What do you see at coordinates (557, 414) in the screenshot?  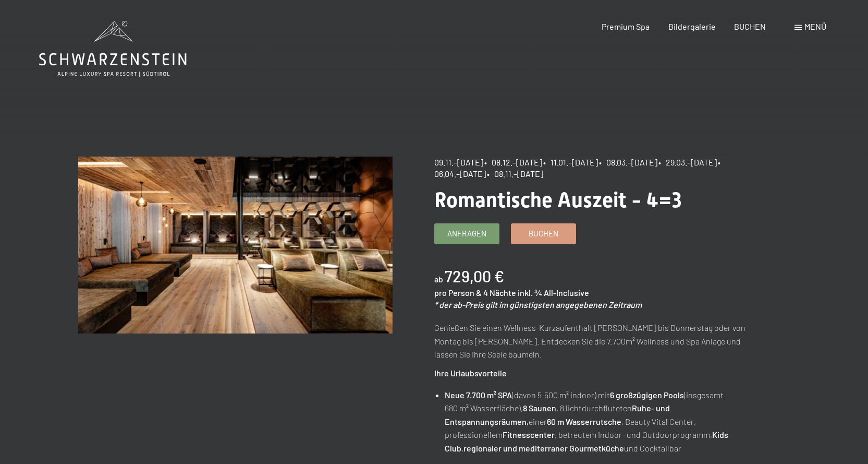 I see `strong: Ruhe- und Entspannungsräumen,` at bounding box center [557, 414].